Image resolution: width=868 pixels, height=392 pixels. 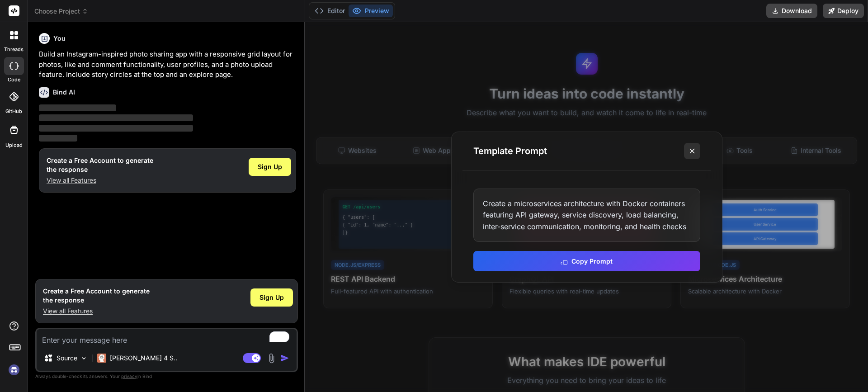 What do you see at coordinates (129, 376) in the screenshot?
I see `span: privacy` at bounding box center [129, 376].